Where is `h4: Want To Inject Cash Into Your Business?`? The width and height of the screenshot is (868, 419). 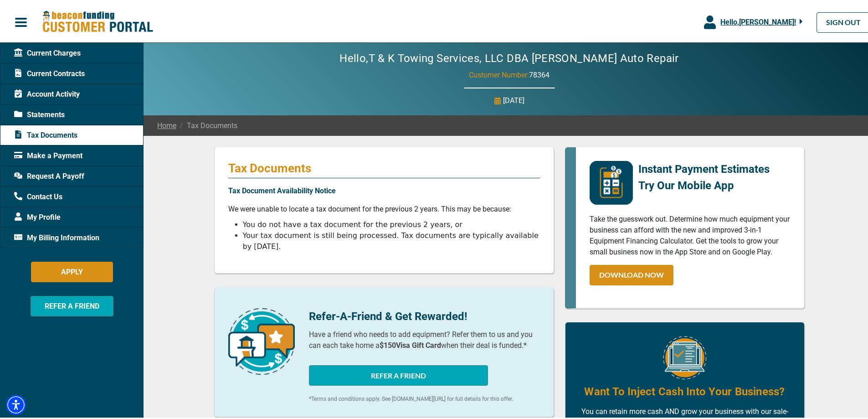 h4: Want To Inject Cash Into Your Business? is located at coordinates (685, 389).